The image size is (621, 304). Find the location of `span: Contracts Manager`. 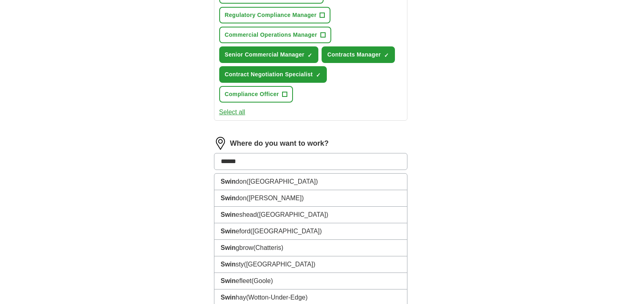

span: Contracts Manager is located at coordinates (354, 54).